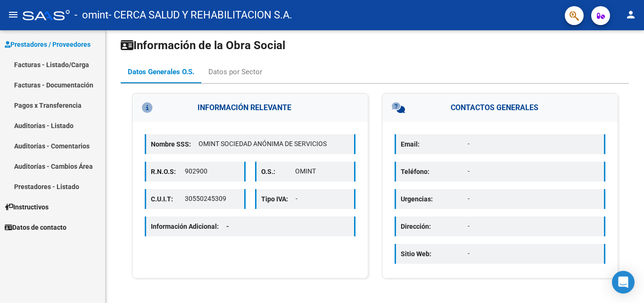  What do you see at coordinates (161, 72) in the screenshot?
I see `div: Datos Generales O.S.` at bounding box center [161, 72].